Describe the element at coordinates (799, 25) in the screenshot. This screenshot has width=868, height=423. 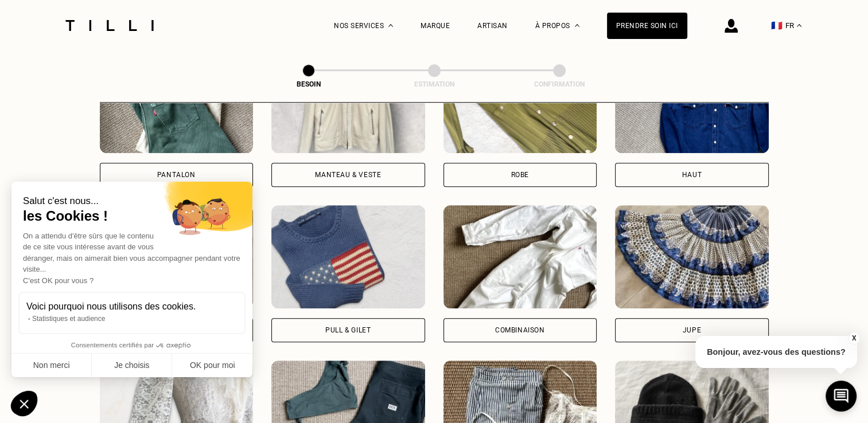
I see `img: menu déroulant` at that location.